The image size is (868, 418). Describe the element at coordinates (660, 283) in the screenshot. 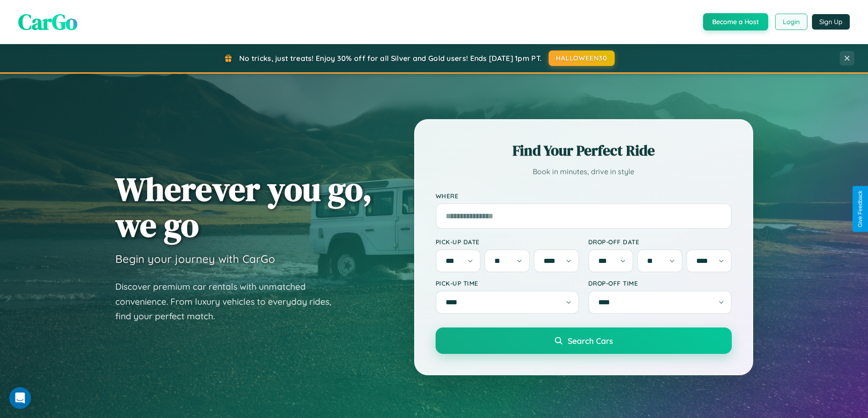

I see `label: Drop-off Time` at that location.